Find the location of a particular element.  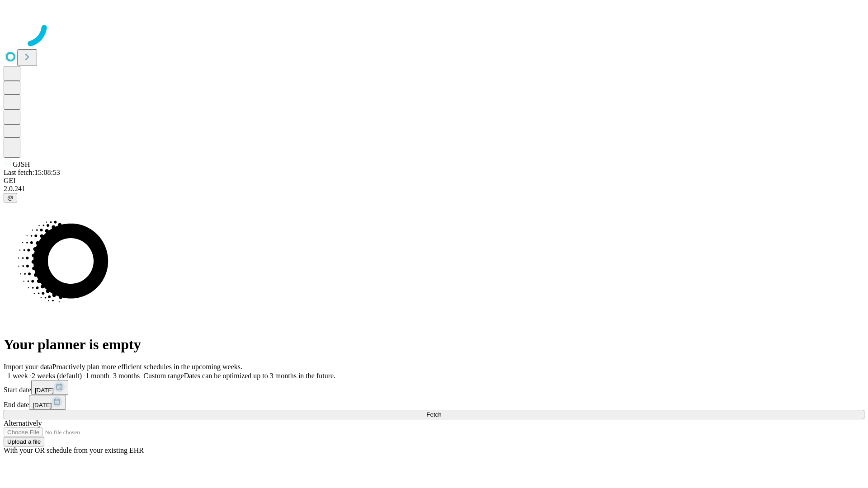

div: End date is located at coordinates (434, 402).